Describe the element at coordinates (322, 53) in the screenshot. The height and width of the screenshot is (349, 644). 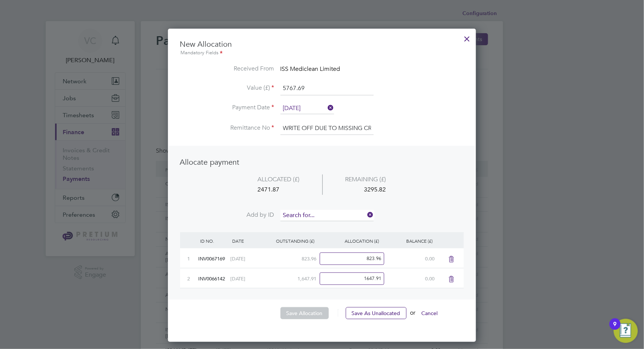
I see `div: Mandatory Fields` at that location.